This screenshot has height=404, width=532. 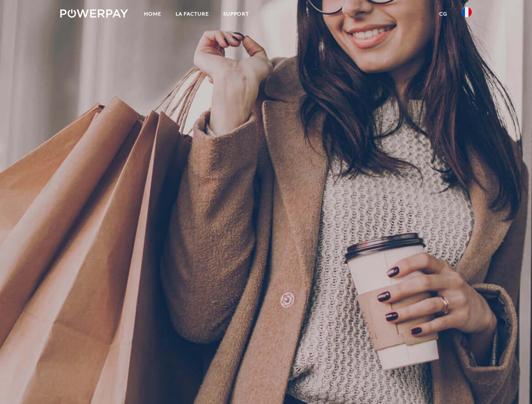 I want to click on a: LA FACTURE, so click(x=192, y=14).